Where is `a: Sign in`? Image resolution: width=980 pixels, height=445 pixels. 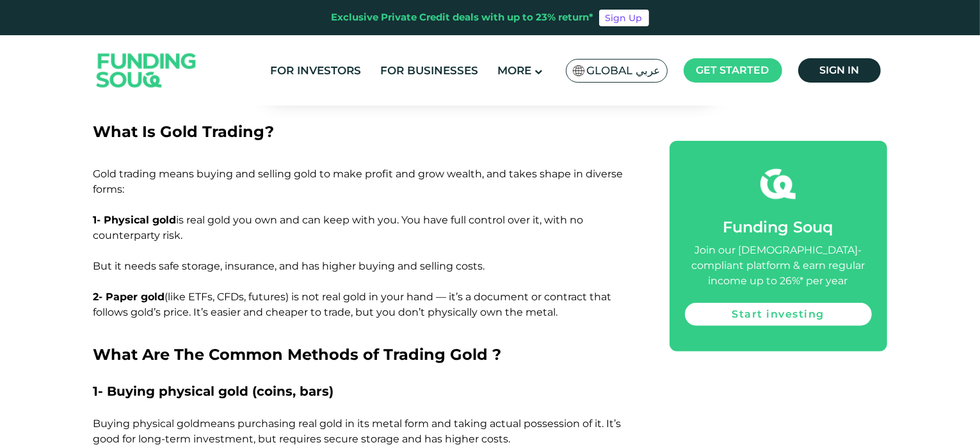
a: Sign in is located at coordinates (839, 71).